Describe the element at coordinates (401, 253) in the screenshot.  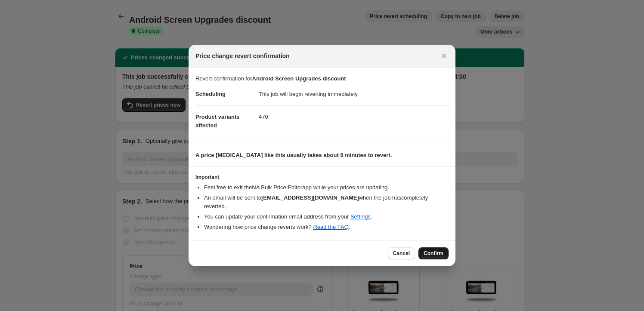
I see `button: Cancel` at that location.